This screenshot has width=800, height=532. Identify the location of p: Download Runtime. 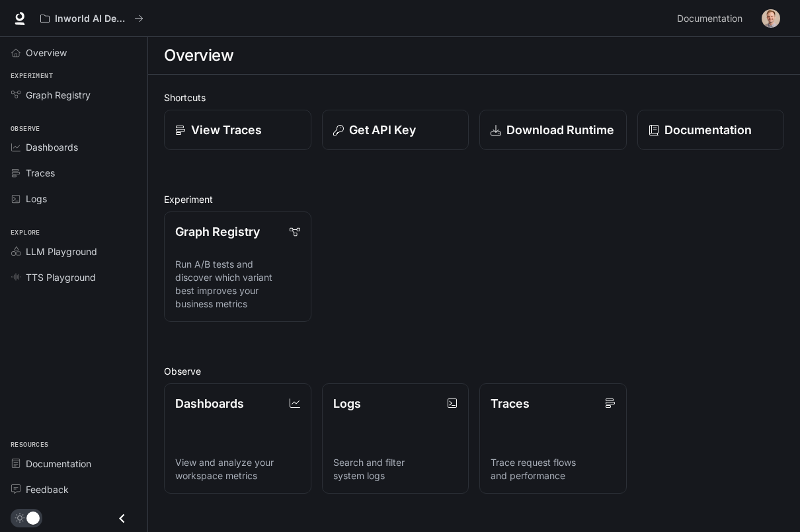
(560, 129).